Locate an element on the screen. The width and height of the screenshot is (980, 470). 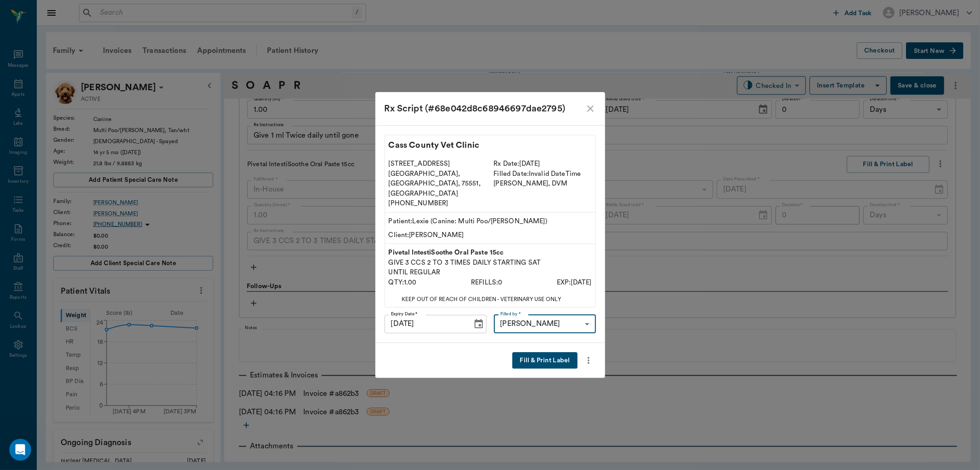
input: MM/DD/YYYY is located at coordinates (426, 324).